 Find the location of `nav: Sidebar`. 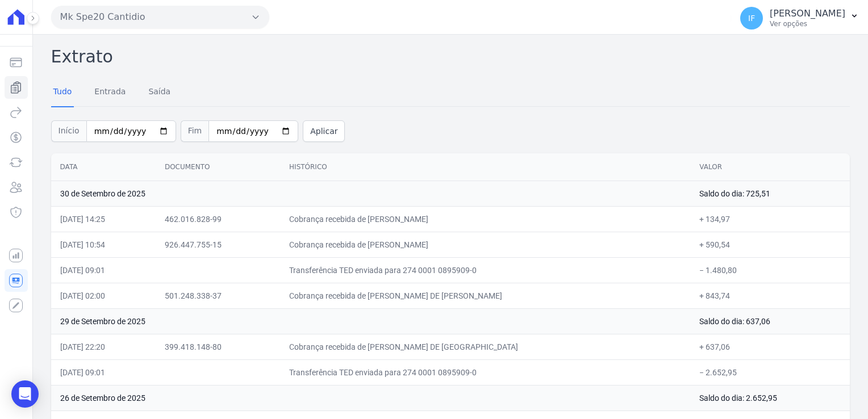

nav: Sidebar is located at coordinates (16, 184).